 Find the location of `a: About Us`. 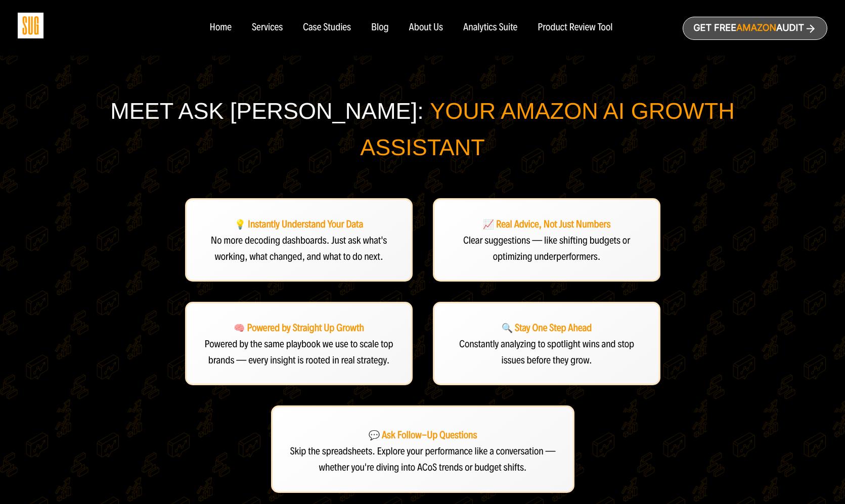

a: About Us is located at coordinates (426, 28).